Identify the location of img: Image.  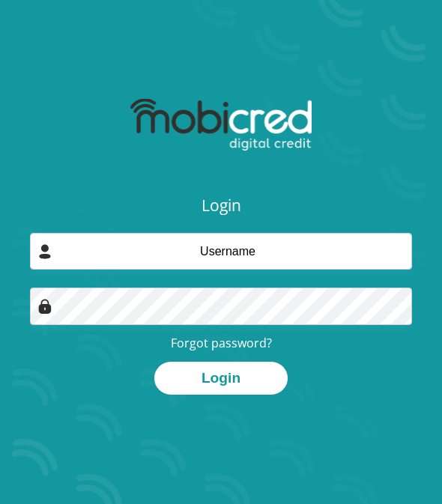
(45, 307).